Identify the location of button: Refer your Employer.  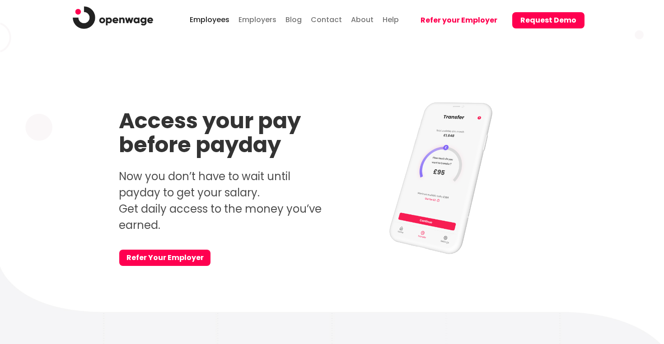
(459, 20).